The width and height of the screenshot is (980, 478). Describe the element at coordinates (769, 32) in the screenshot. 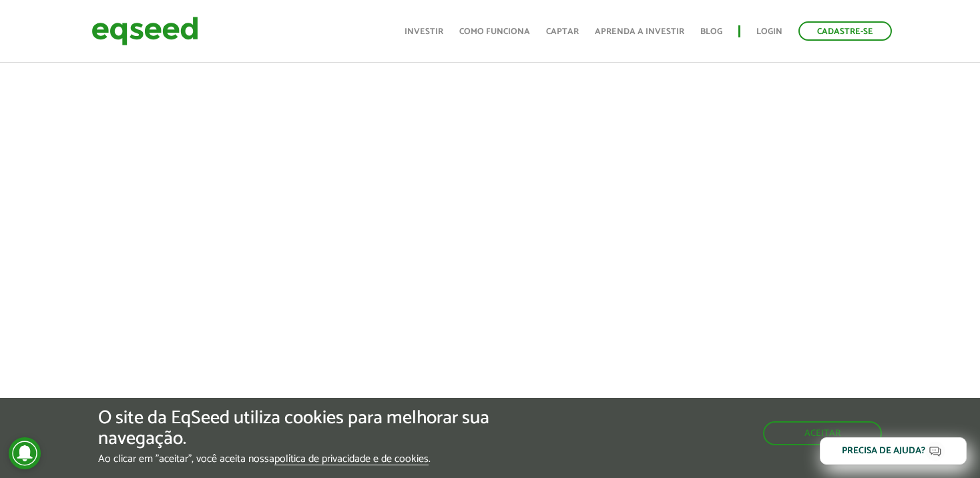

I see `a: Login` at that location.